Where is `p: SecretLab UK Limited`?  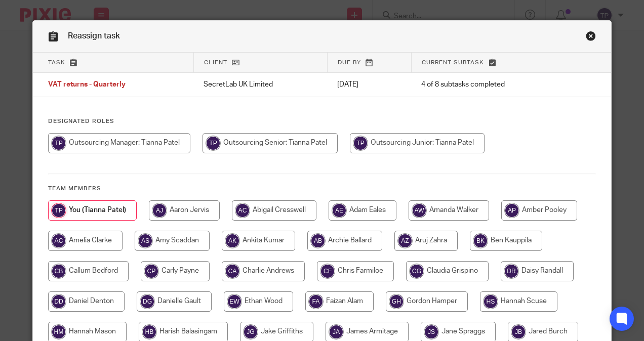
p: SecretLab UK Limited is located at coordinates (260, 85).